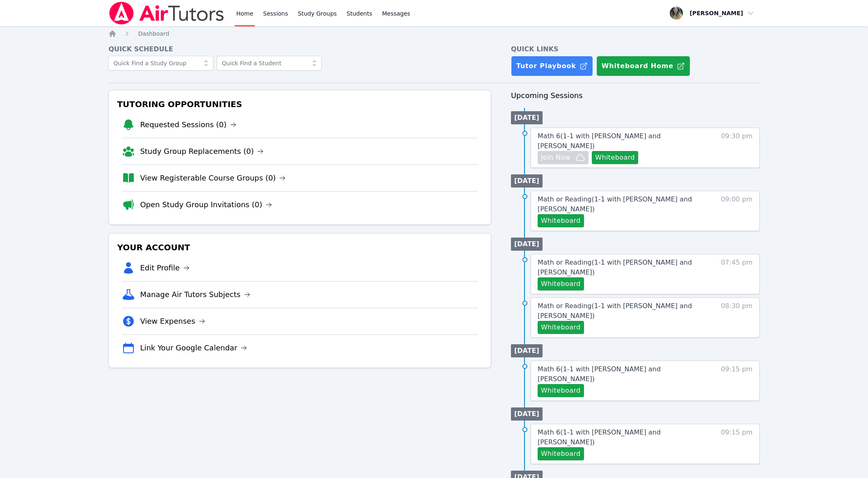  Describe the element at coordinates (434, 34) in the screenshot. I see `nav: Breadcrumb` at that location.